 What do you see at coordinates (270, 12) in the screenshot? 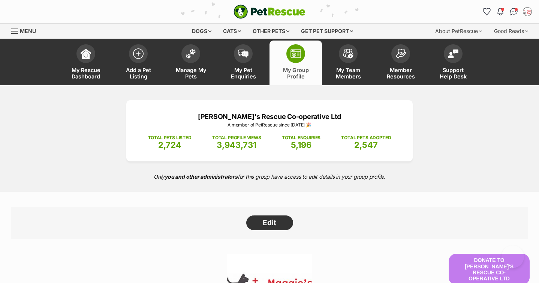
I see `a: PetRescue` at bounding box center [270, 12].